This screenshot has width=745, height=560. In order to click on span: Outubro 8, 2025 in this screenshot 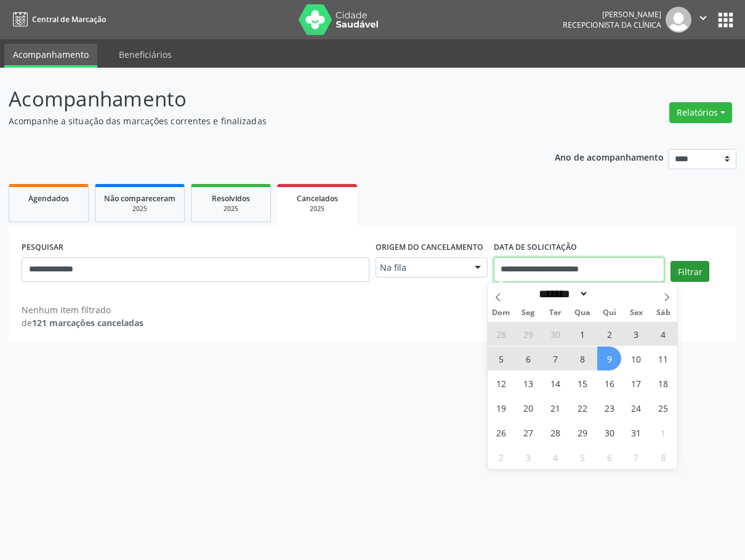, I will do `click(582, 358)`.